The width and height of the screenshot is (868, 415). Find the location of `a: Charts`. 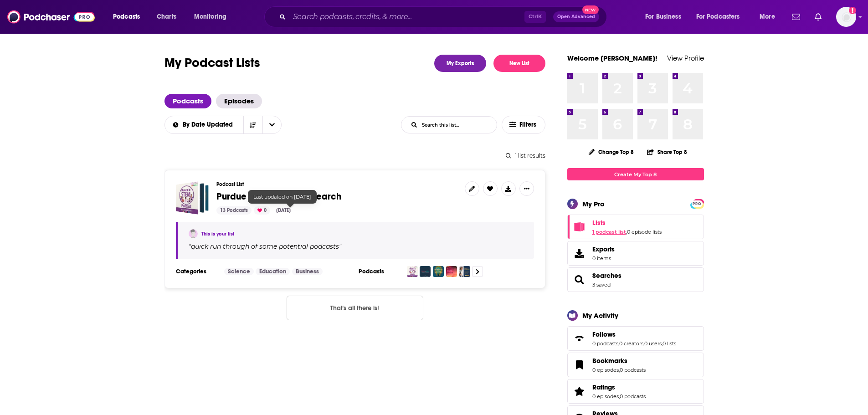

a: Charts is located at coordinates (166, 17).